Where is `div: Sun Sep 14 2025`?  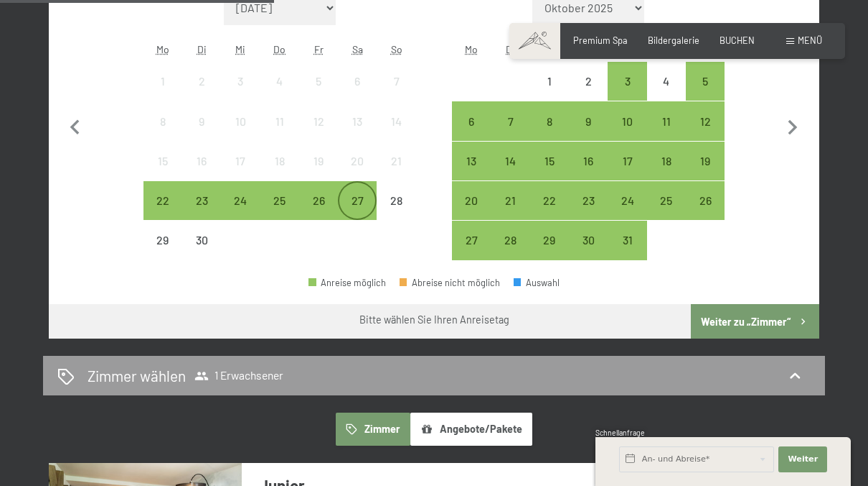 div: Sun Sep 14 2025 is located at coordinates (397, 121).